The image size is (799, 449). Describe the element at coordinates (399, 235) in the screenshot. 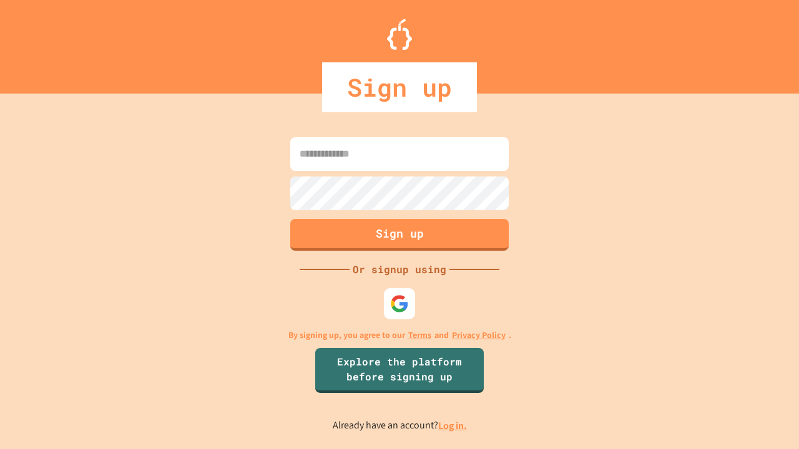

I see `button: Sign up` at that location.